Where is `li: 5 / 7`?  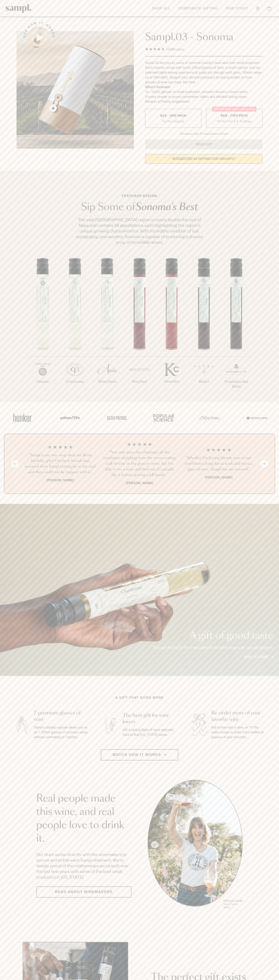 li: 5 / 7 is located at coordinates (172, 327).